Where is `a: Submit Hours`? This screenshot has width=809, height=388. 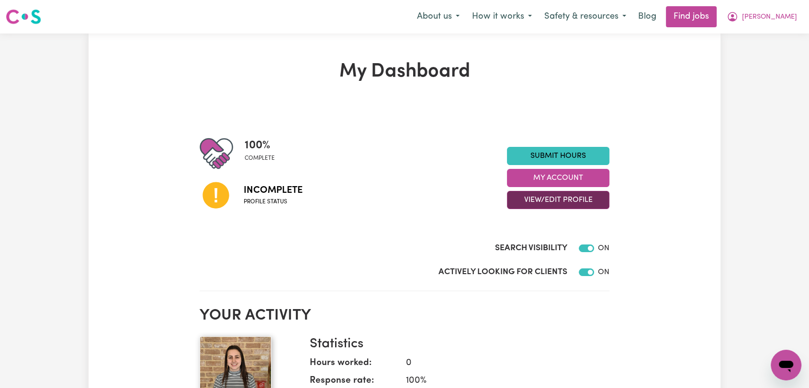 a: Submit Hours is located at coordinates (558, 156).